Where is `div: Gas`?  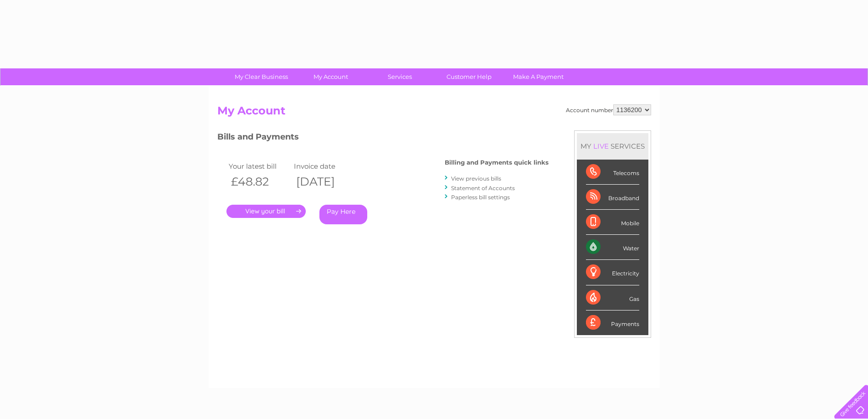 div: Gas is located at coordinates (613, 298).